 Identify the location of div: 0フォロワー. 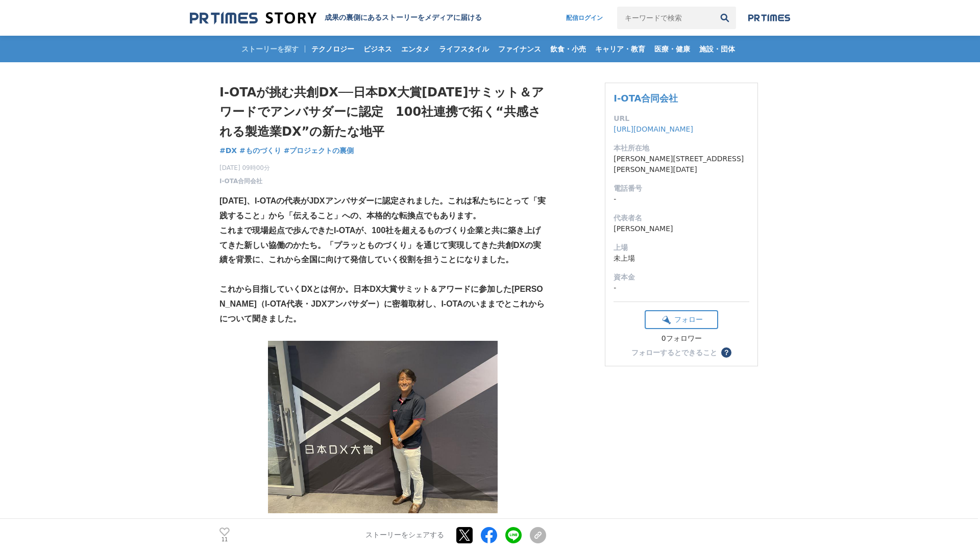
(681, 339).